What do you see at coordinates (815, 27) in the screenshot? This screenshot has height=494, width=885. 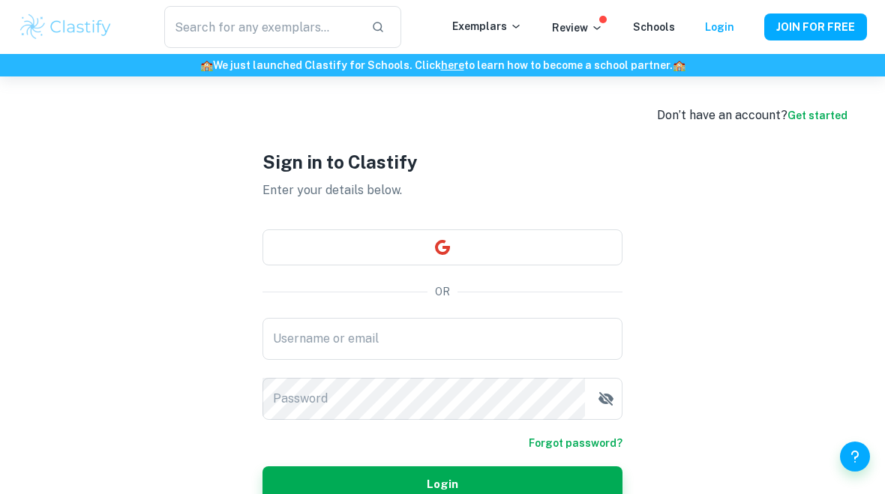 I see `a: JOIN FOR FREE` at bounding box center [815, 27].